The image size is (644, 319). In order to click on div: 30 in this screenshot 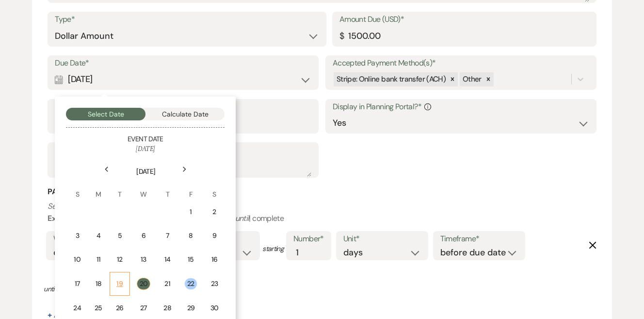, I will do `click(215, 308)`.